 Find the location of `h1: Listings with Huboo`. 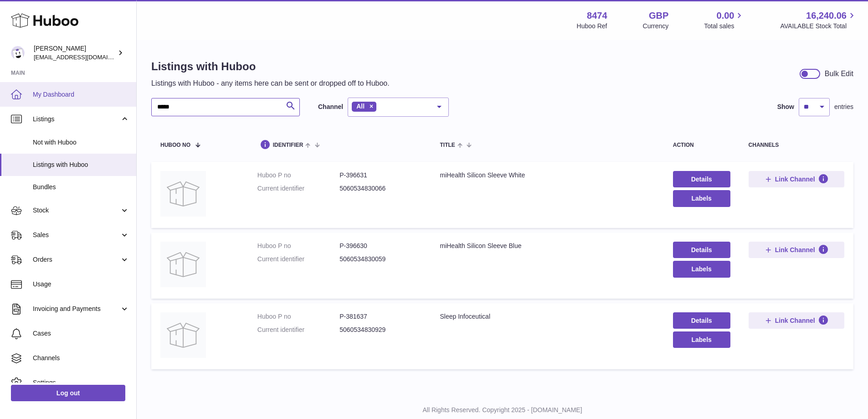

h1: Listings with Huboo is located at coordinates (270, 66).